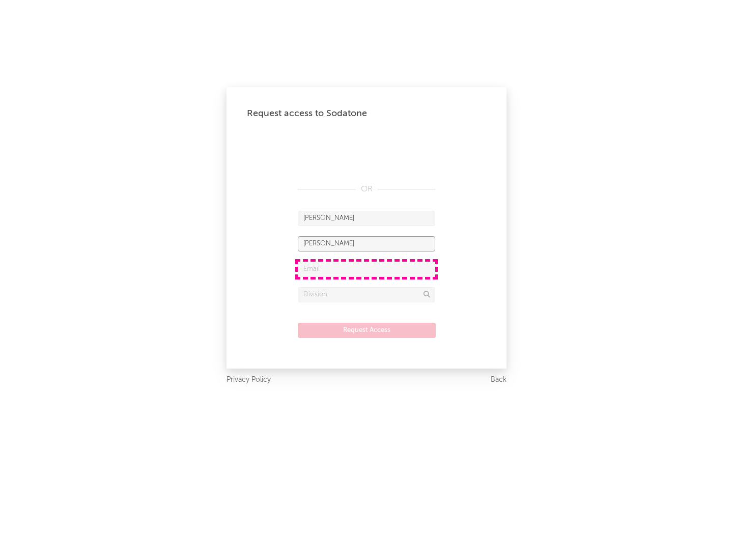  I want to click on a: Privacy Policy, so click(248, 380).